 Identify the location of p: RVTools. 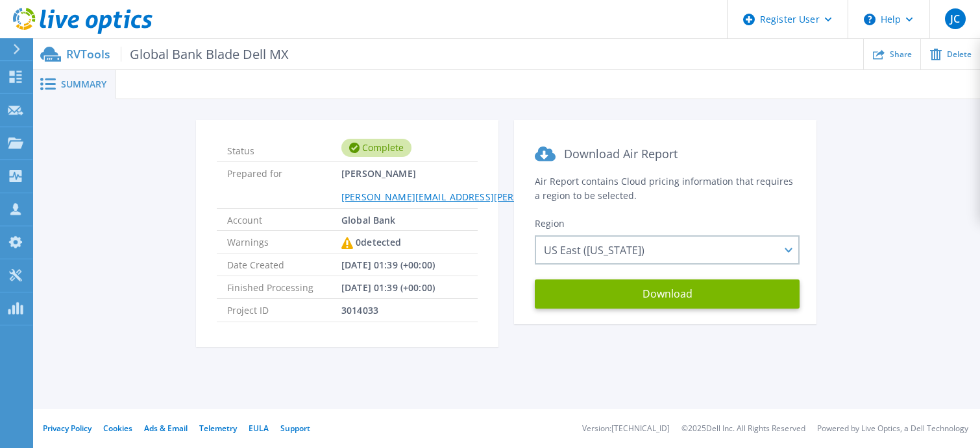
(177, 54).